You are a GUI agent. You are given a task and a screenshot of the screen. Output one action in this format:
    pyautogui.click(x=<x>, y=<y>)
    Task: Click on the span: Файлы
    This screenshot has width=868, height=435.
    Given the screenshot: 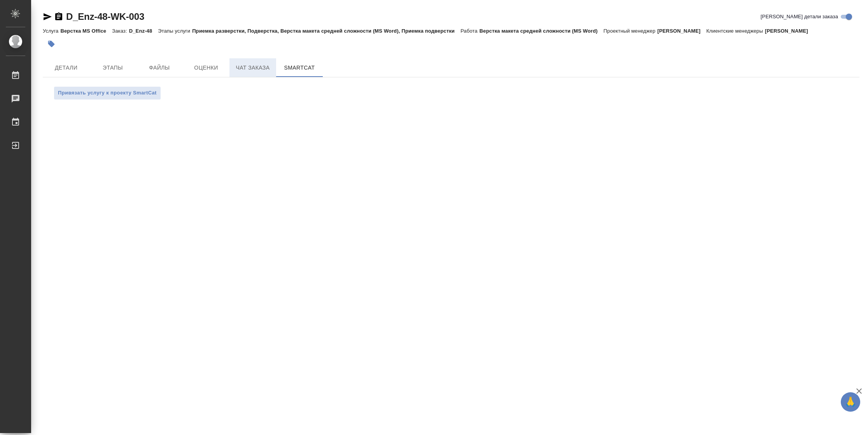 What is the action you would take?
    pyautogui.click(x=159, y=68)
    